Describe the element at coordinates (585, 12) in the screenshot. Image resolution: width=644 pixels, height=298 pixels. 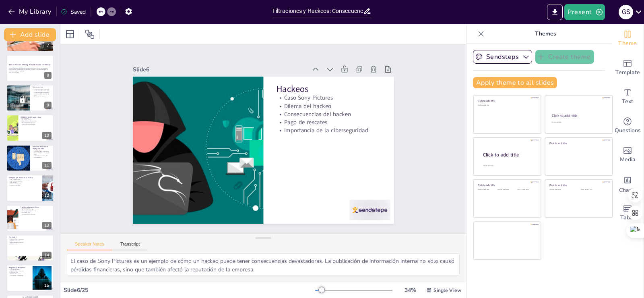
I see `button: Present` at that location.